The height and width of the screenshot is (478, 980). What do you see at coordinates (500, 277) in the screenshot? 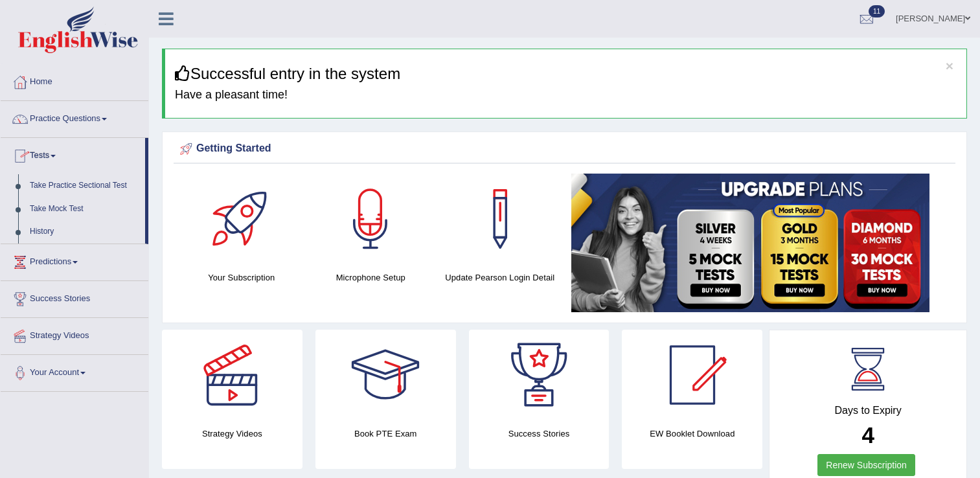
I see `h4: Update Pearson Login Detail` at bounding box center [500, 277].